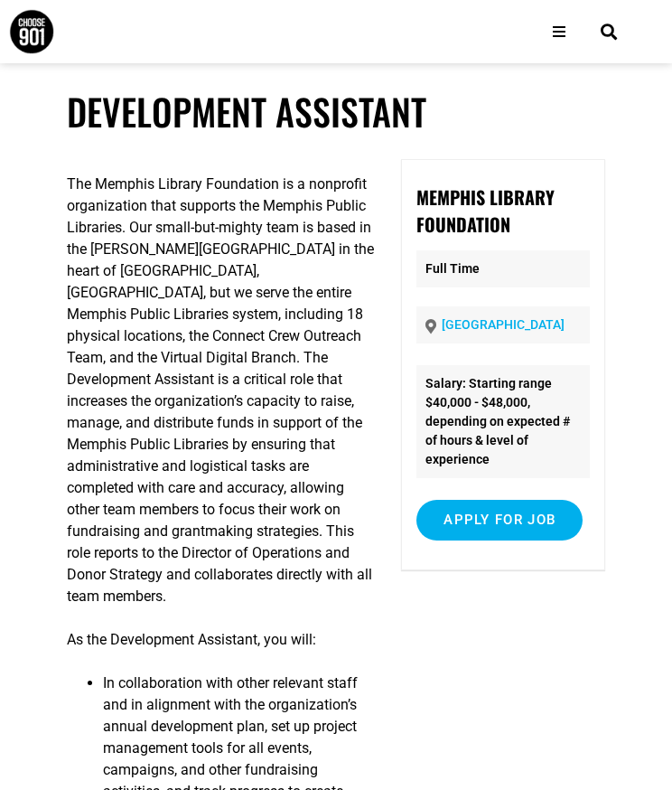 The width and height of the screenshot is (672, 790). What do you see at coordinates (502, 421) in the screenshot?
I see `li: Salary: Starting range $40,000 - $48,000, depending on expected # of hours & level of experience` at bounding box center [502, 421].